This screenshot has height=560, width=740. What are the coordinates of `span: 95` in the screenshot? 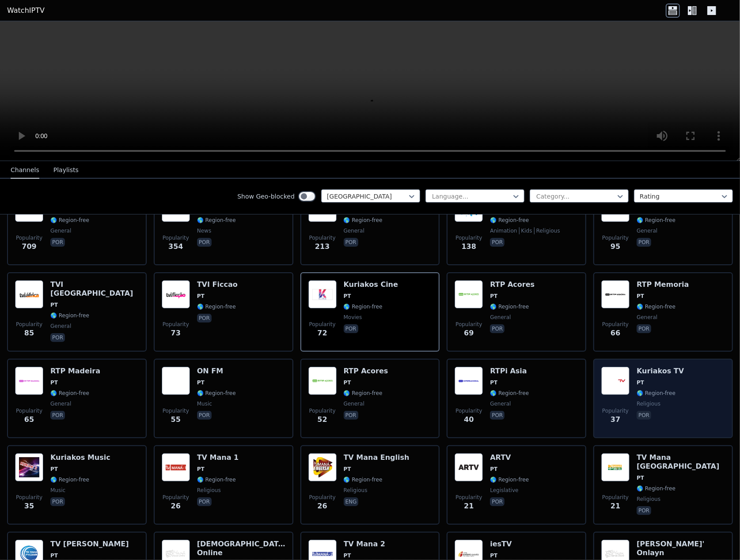 It's located at (615, 247).